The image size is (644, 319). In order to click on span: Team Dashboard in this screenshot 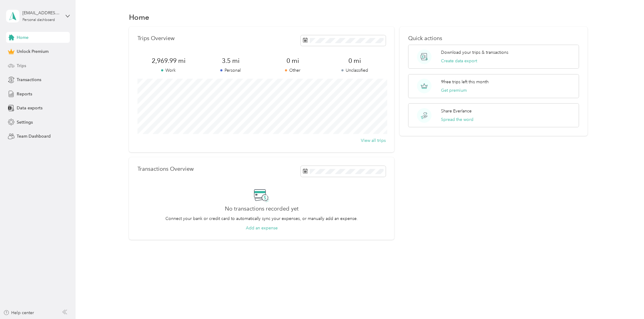, I will do `click(34, 136)`.